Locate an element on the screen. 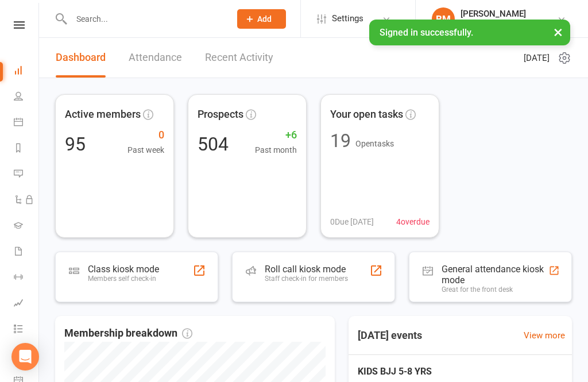 The image size is (588, 382). a: People is located at coordinates (26, 97).